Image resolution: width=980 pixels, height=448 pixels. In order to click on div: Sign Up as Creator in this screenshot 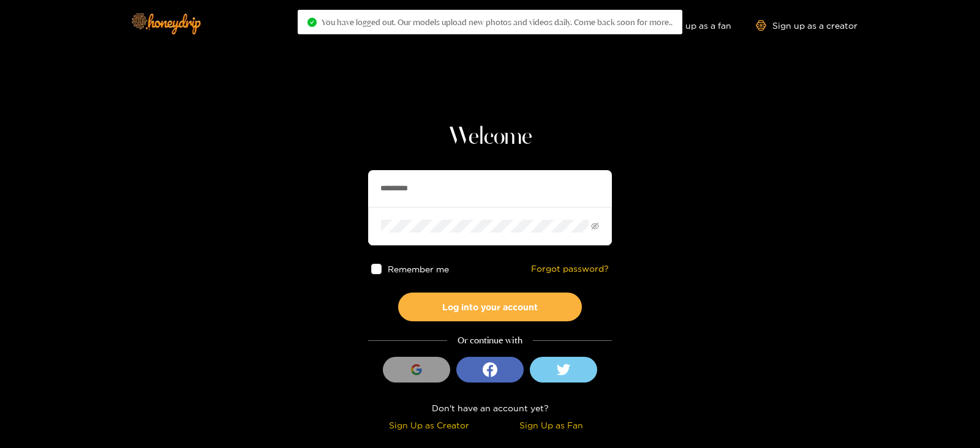, I will do `click(429, 425)`.